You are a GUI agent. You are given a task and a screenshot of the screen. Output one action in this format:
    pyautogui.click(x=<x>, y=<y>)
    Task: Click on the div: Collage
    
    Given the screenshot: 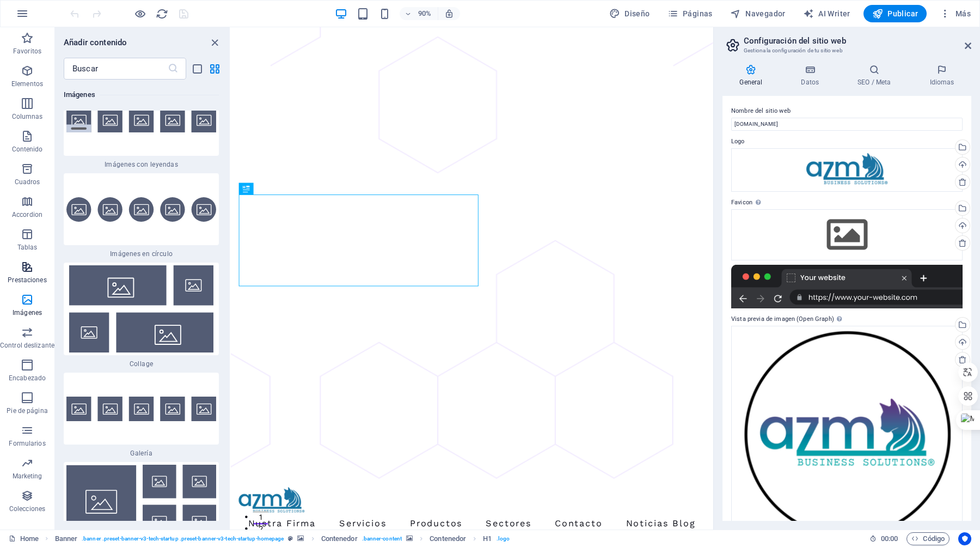 What is the action you would take?
    pyautogui.click(x=141, y=315)
    